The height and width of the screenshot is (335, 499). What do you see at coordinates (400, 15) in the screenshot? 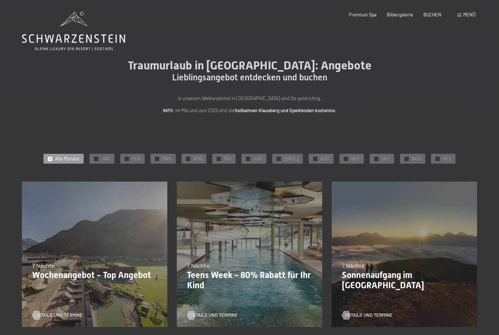
I see `a: Bildergalerie` at bounding box center [400, 15].